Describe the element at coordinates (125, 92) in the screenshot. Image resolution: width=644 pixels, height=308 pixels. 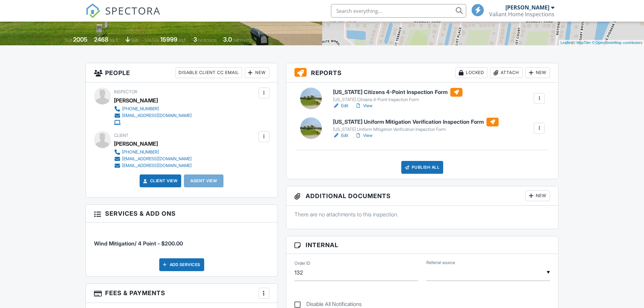
I see `span: Inspector` at that location.